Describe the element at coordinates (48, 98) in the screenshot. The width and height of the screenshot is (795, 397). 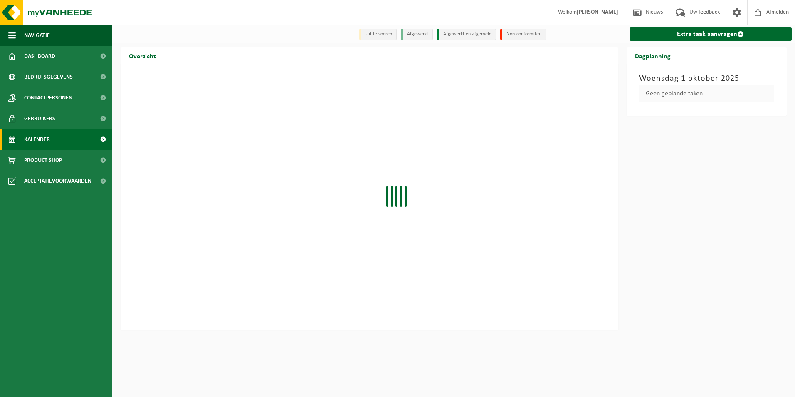
I see `span: Contactpersonen` at that location.